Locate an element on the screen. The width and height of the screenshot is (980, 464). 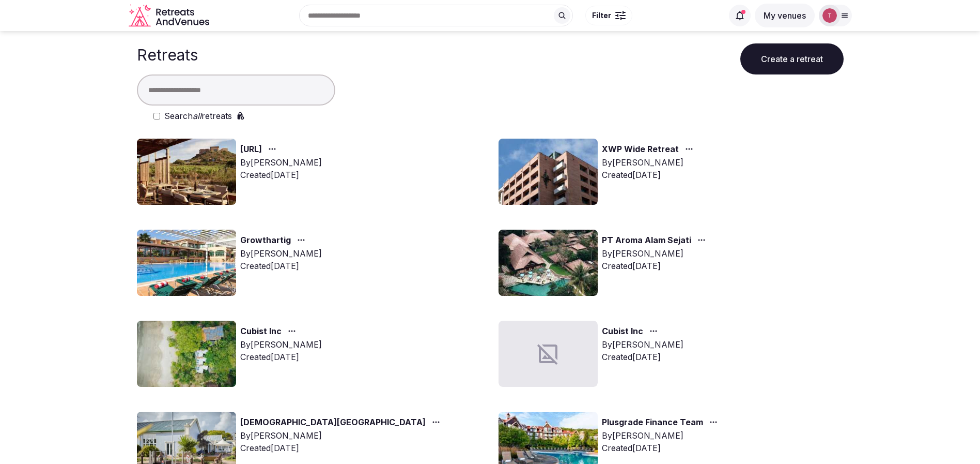
a: Visit the homepage is located at coordinates (170, 16).